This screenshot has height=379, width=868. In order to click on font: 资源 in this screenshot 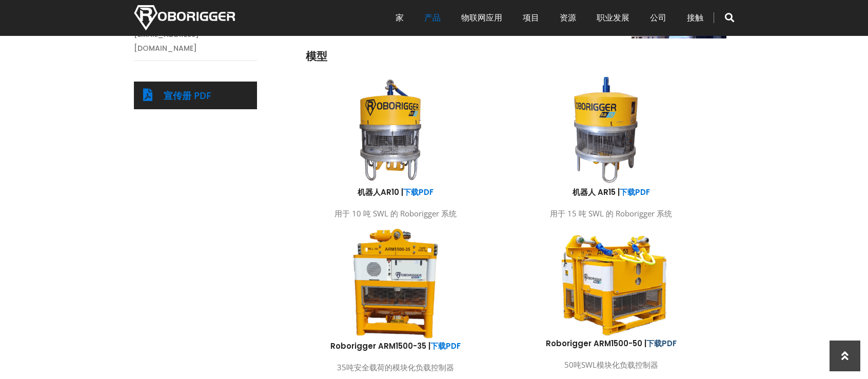, I will do `click(568, 18)`.